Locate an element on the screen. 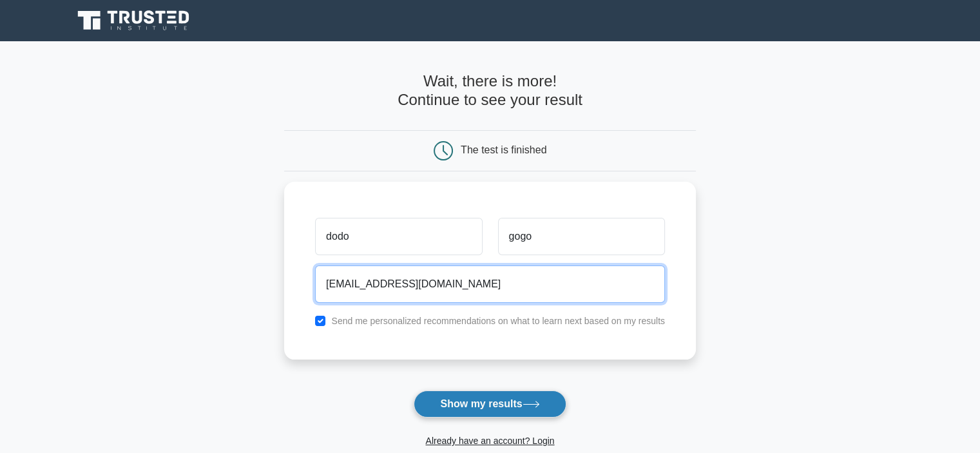 Image resolution: width=980 pixels, height=453 pixels. div: The test is finished is located at coordinates (503, 150).